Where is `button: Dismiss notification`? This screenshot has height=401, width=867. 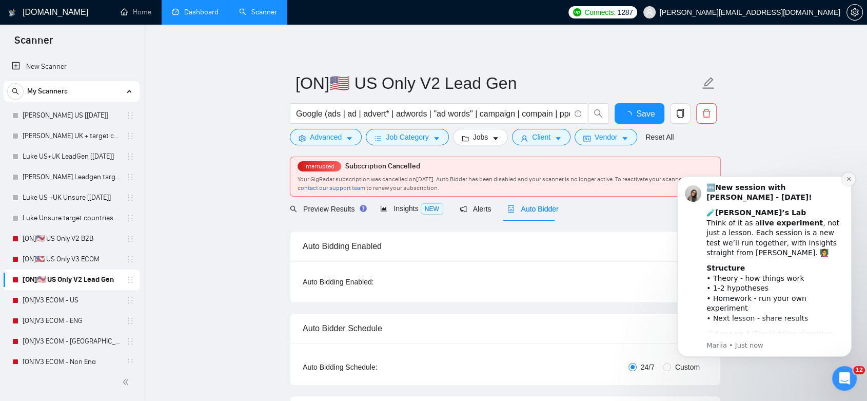
button: Dismiss notification is located at coordinates (187, 16).